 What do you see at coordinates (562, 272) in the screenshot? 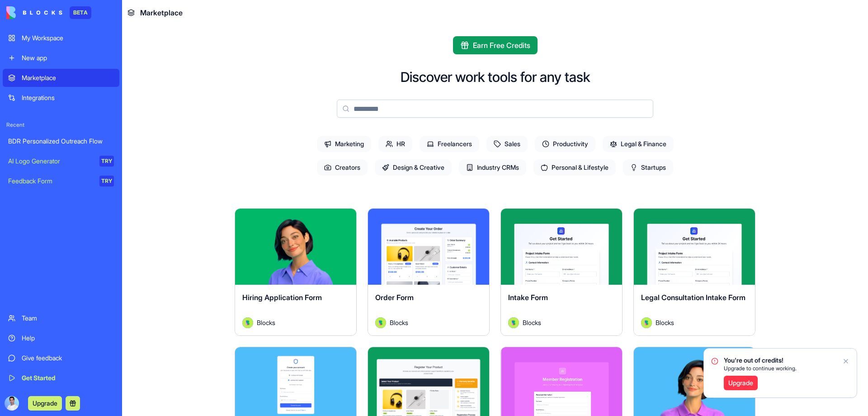
I see `a: Intake FormAvatarBlocks` at bounding box center [562, 272].